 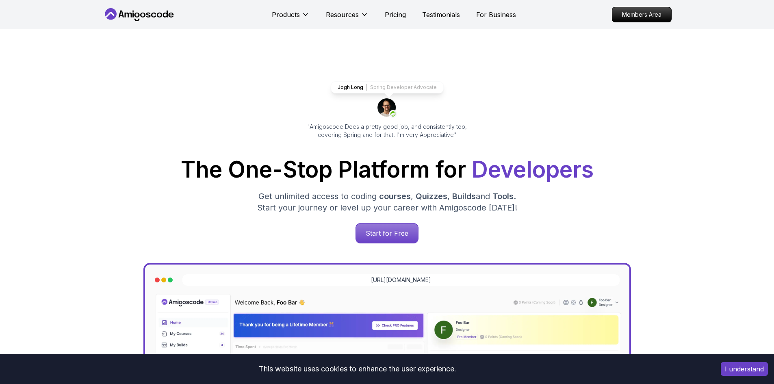 I want to click on span: Quizzes, so click(x=431, y=196).